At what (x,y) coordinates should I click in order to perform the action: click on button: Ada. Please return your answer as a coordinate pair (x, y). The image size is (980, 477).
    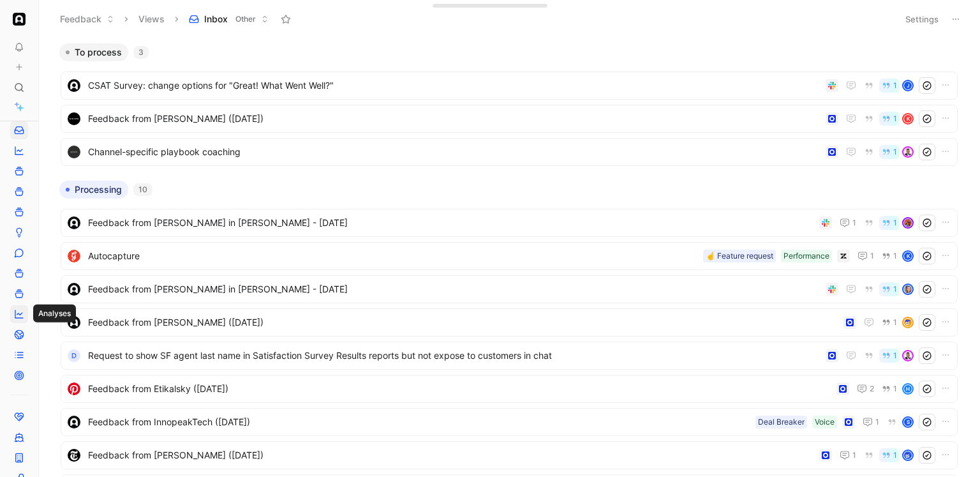
    Looking at the image, I should click on (19, 19).